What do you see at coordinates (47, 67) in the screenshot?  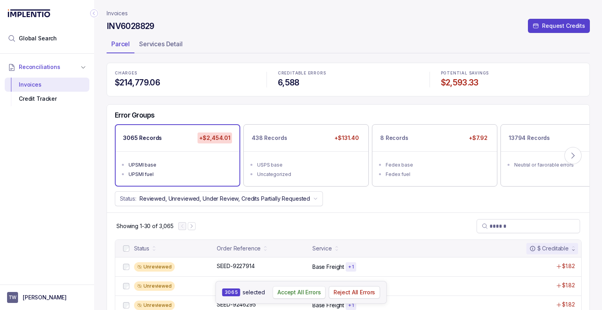 I see `button: Reconciliations` at bounding box center [47, 67].